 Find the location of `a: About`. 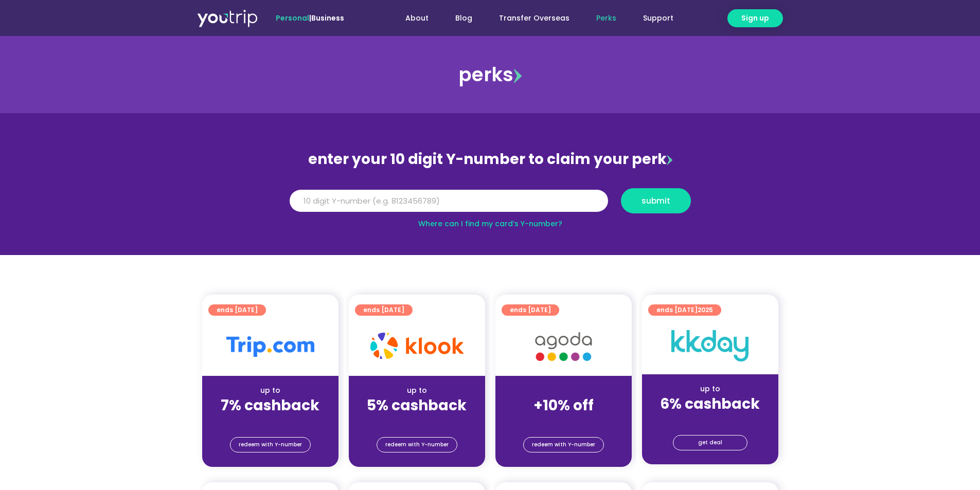

a: About is located at coordinates (417, 18).